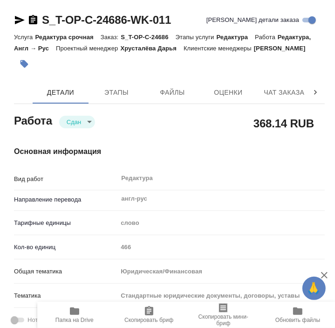 The image size is (335, 328). What do you see at coordinates (74, 122) in the screenshot?
I see `button: Сдан` at bounding box center [74, 122].